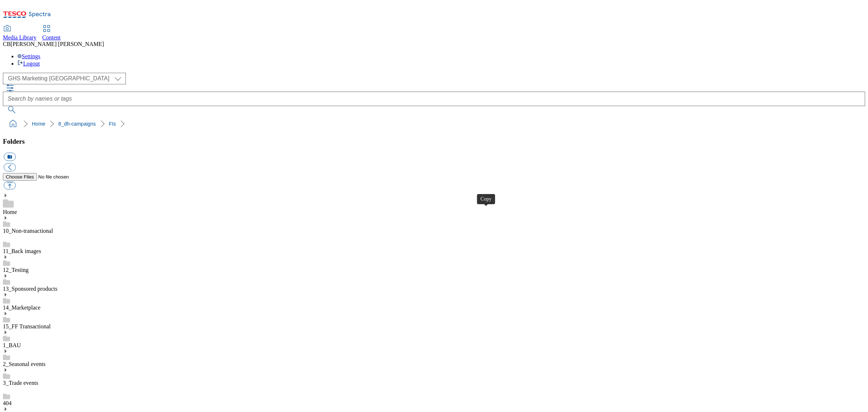 The height and width of the screenshot is (412, 868). Describe the element at coordinates (112, 123) in the screenshot. I see `a: FIs` at that location.